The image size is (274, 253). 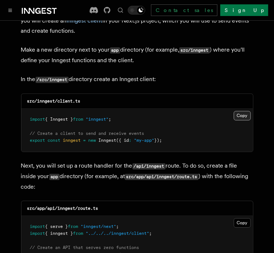 I want to click on a: Contact sales, so click(x=184, y=10).